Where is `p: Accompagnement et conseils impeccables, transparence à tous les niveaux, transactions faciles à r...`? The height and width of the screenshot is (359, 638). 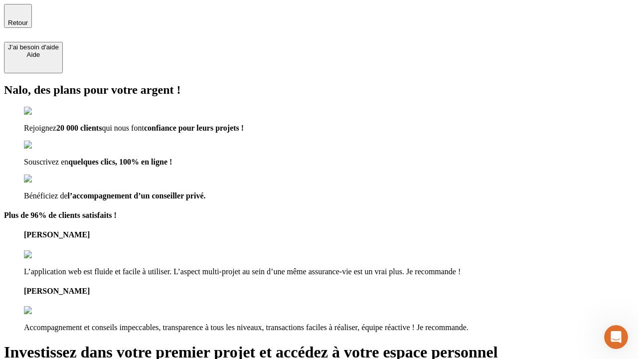
p: Accompagnement et conseils impeccables, transparence à tous les niveaux, transactions faciles à r... is located at coordinates (329, 328).